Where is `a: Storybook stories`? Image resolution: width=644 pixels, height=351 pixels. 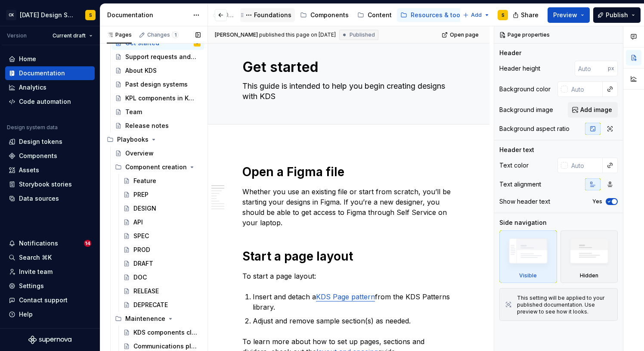
a: Storybook stories is located at coordinates (50, 184).